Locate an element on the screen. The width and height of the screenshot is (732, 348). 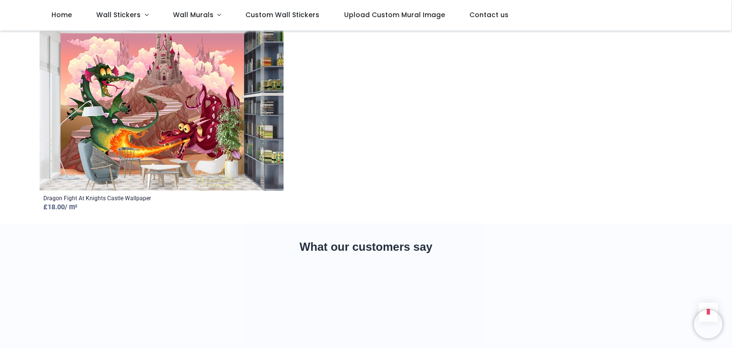
span: Home is located at coordinates (61, 15).